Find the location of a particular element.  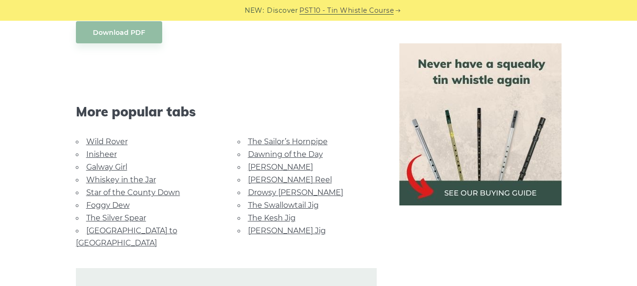

span: NEW: is located at coordinates (254, 10).